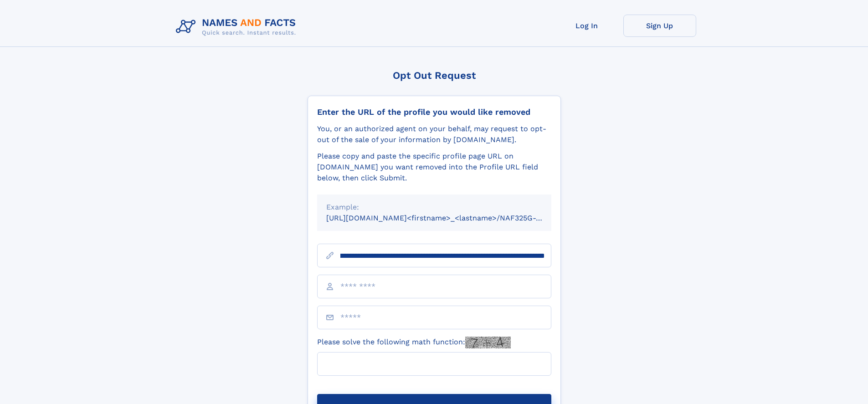  What do you see at coordinates (434, 112) in the screenshot?
I see `div: Enter the URL of the profile you would like removed` at bounding box center [434, 112].